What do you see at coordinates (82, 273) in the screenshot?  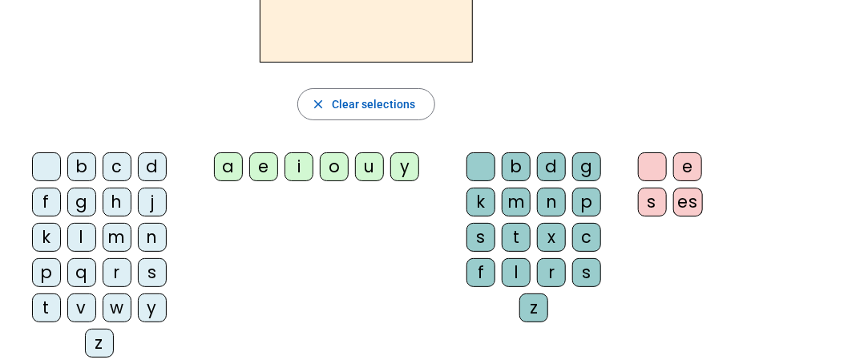 I see `div: q` at bounding box center [82, 273].